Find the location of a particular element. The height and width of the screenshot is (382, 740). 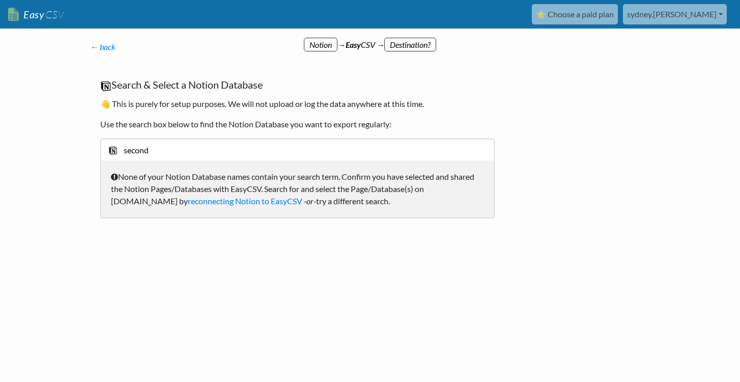

h5: Search & Select a Notion Database is located at coordinates (297, 86).